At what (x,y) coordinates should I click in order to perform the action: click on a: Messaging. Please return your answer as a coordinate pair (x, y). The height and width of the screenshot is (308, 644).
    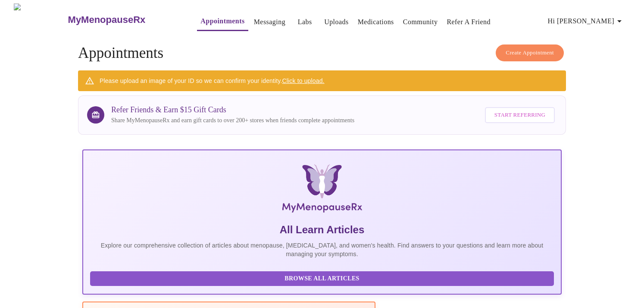
    Looking at the image, I should click on (269, 22).